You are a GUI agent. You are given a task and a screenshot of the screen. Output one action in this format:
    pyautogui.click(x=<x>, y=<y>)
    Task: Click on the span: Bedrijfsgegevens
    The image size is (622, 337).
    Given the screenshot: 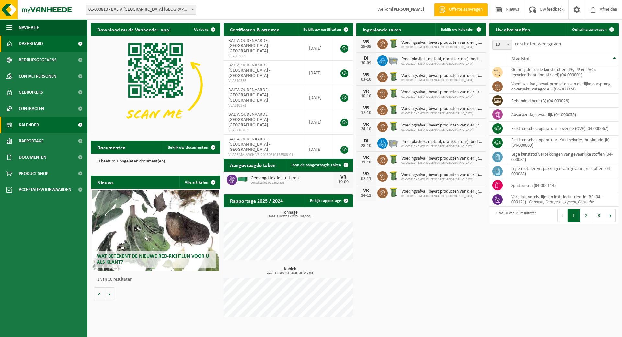 What is the action you would take?
    pyautogui.click(x=38, y=60)
    